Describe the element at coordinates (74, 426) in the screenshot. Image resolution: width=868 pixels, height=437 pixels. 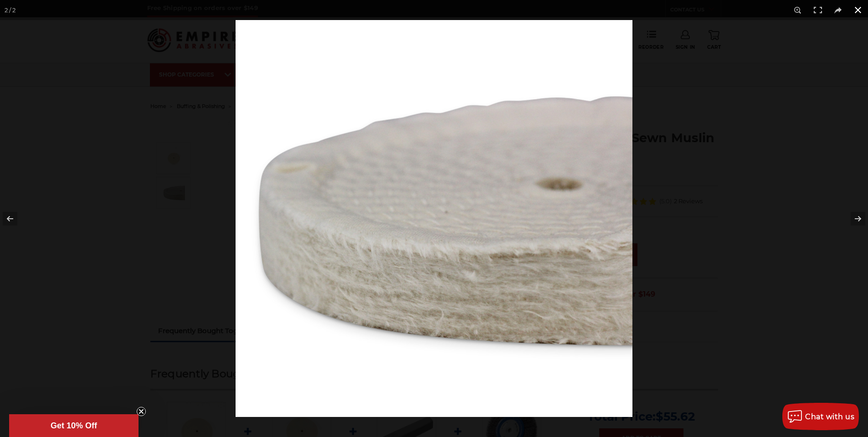
I see `div: Get 10% OffClose teaser` at that location.